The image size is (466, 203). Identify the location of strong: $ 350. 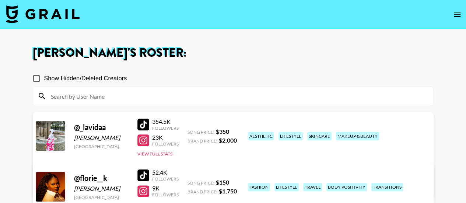
(222, 131).